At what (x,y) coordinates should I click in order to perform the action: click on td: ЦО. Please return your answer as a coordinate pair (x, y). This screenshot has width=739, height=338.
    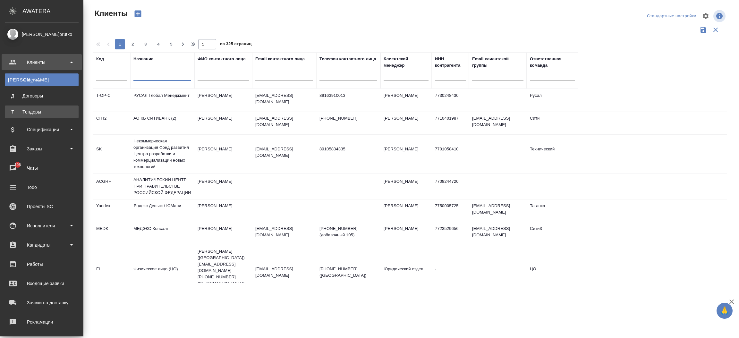
    Looking at the image, I should click on (553, 274).